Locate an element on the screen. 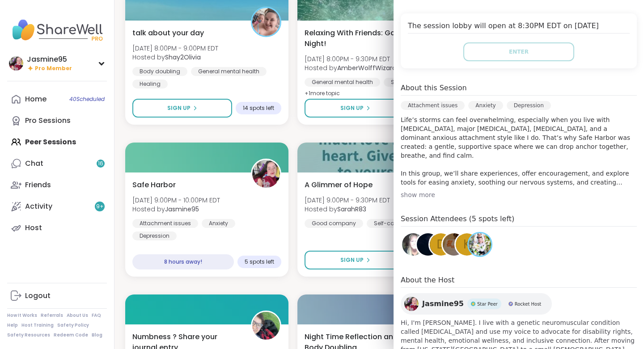  a: Pro Sessions is located at coordinates (57, 121).